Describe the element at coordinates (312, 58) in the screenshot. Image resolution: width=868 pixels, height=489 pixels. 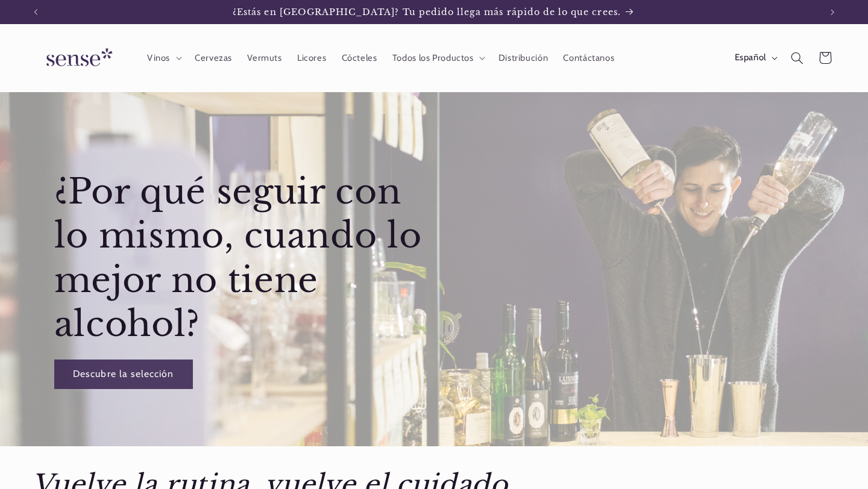
I see `a: Licores` at that location.